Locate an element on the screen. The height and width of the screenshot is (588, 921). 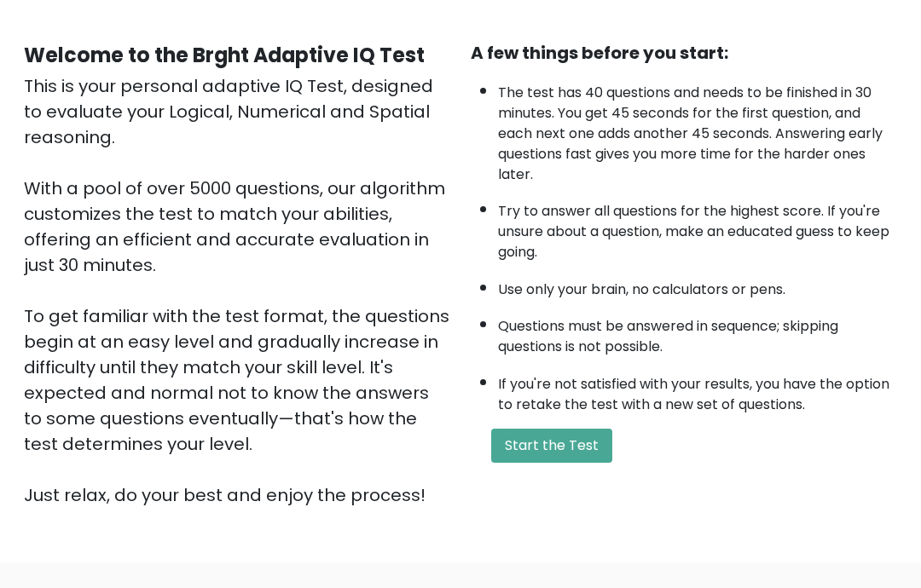
div: A few things before you start: is located at coordinates (684, 54).